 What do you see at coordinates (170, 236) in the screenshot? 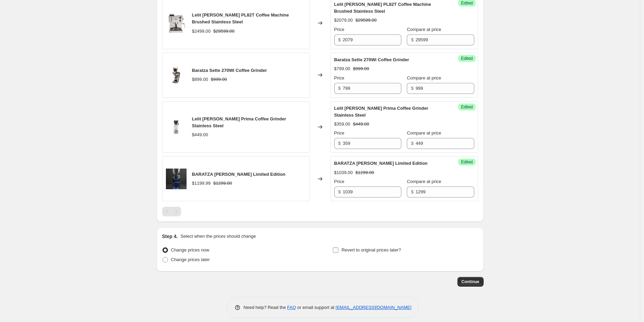
I see `h2: Step 4.` at bounding box center [170, 236].